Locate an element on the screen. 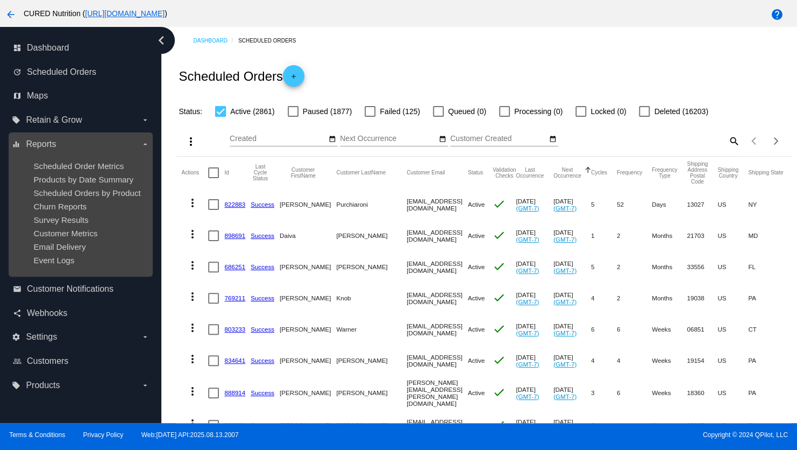 The width and height of the screenshot is (797, 450). a: Churn Reports is located at coordinates (60, 206).